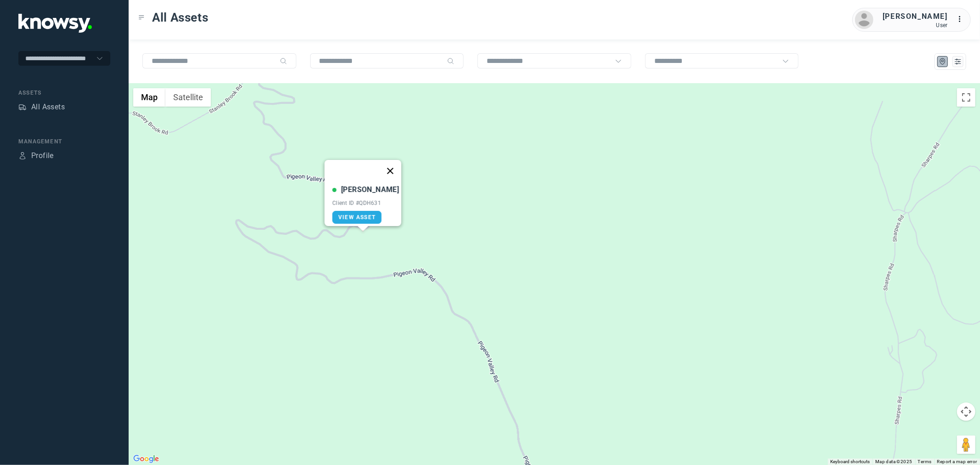 Image resolution: width=980 pixels, height=465 pixels. Describe the element at coordinates (180, 18) in the screenshot. I see `span: All Assets` at that location.